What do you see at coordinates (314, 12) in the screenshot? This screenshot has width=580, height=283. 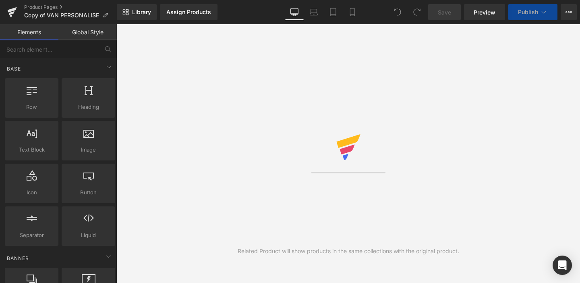 I see `a: Laptop` at bounding box center [314, 12].